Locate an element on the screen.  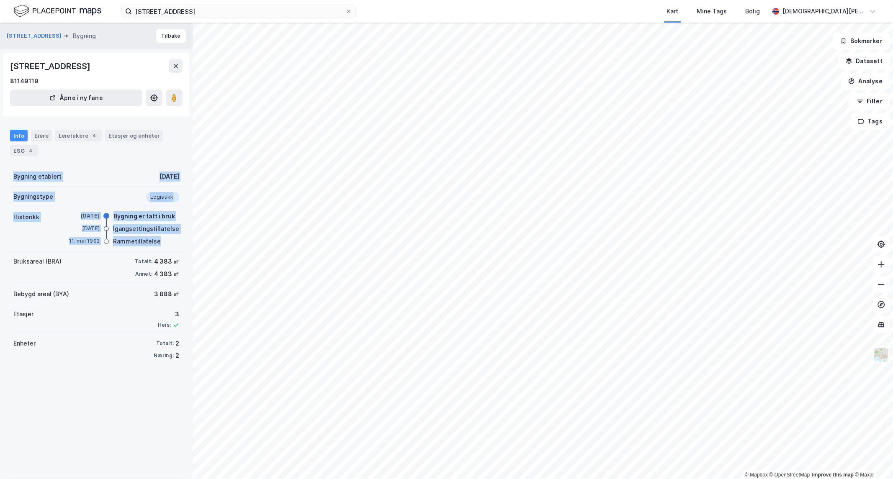
div: Info is located at coordinates (19, 136).